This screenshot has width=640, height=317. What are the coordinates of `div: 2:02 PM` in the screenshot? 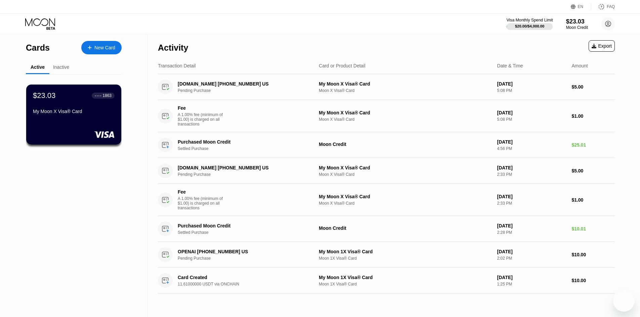 It's located at (531, 259).